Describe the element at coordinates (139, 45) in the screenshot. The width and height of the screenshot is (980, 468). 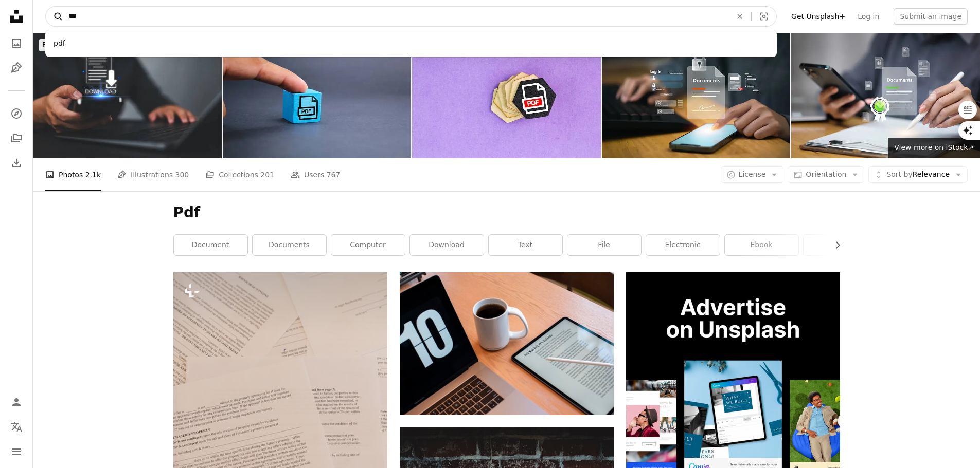
I see `div: 20% off at iStock ↗` at that location.